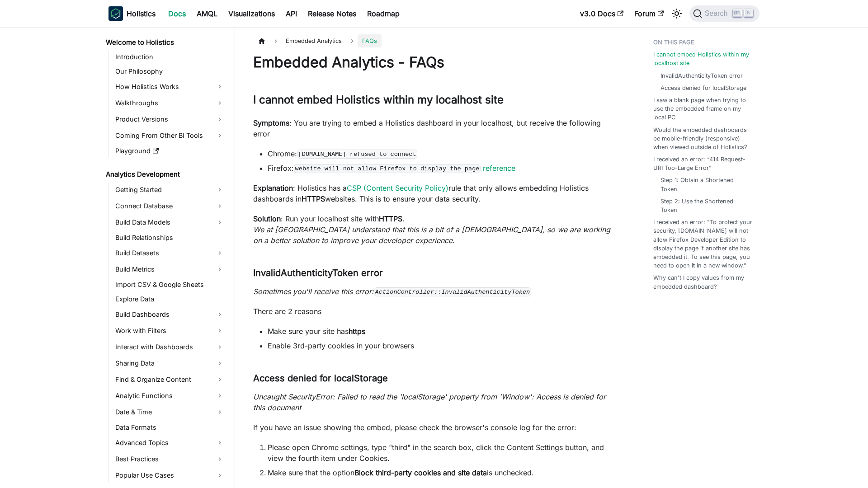 This screenshot has width=868, height=488. I want to click on code: website will not allow Firefox to display the page, so click(387, 168).